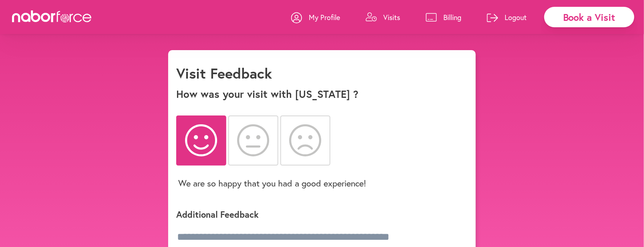  Describe the element at coordinates (515, 17) in the screenshot. I see `p: Logout` at that location.